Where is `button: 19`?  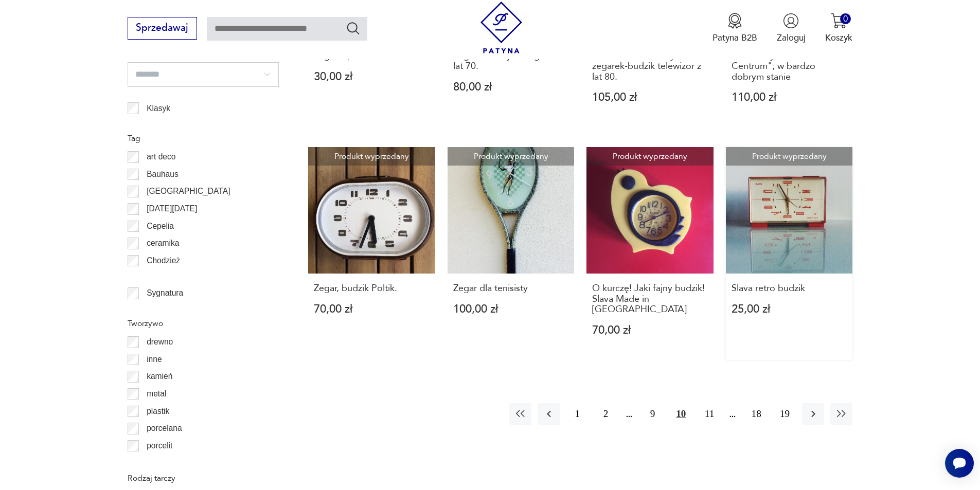
button: 19 is located at coordinates (785, 414).